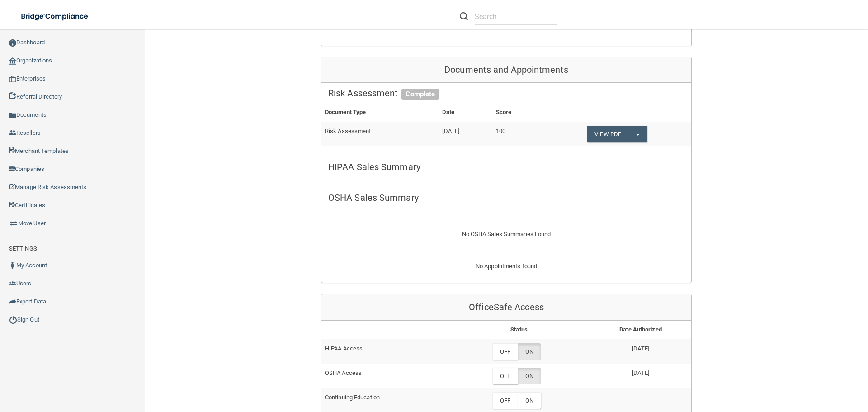  Describe the element at coordinates (519, 330) in the screenshot. I see `th: Status` at that location.